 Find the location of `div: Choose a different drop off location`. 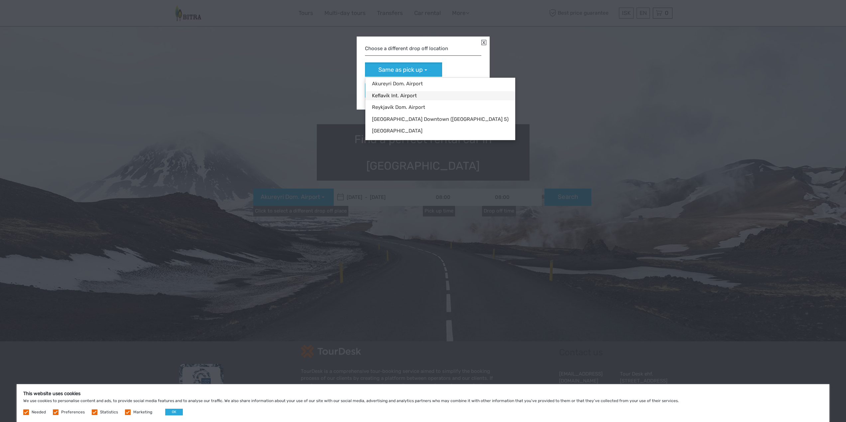

div: Choose a different drop off location is located at coordinates (423, 49).